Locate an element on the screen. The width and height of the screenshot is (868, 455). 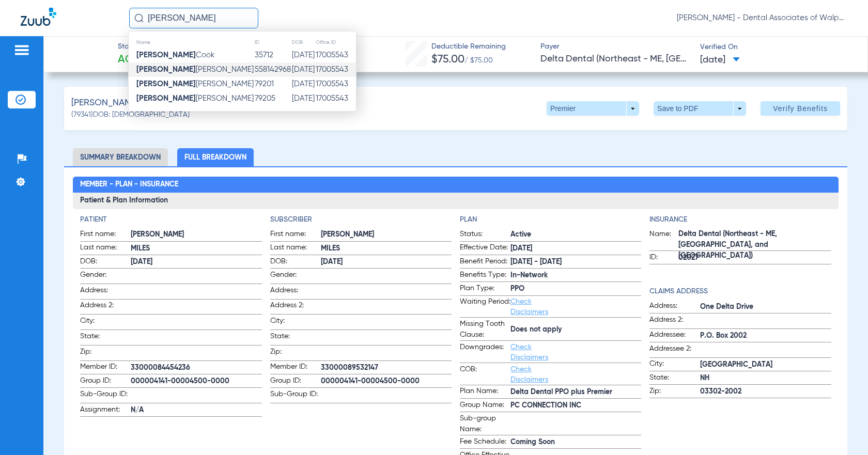
span: Payer is located at coordinates (616, 46).